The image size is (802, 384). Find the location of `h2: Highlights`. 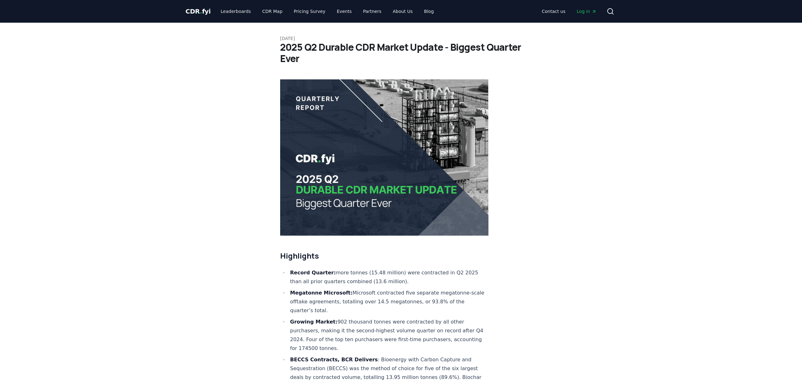

h2: Highlights is located at coordinates (384, 256).